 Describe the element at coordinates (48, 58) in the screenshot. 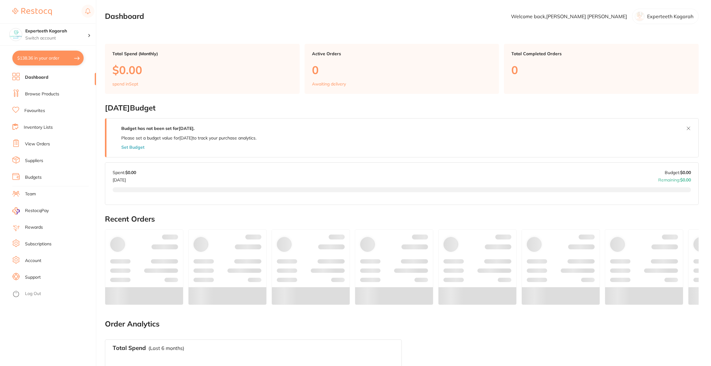

I see `button: $138.36 in your order` at that location.